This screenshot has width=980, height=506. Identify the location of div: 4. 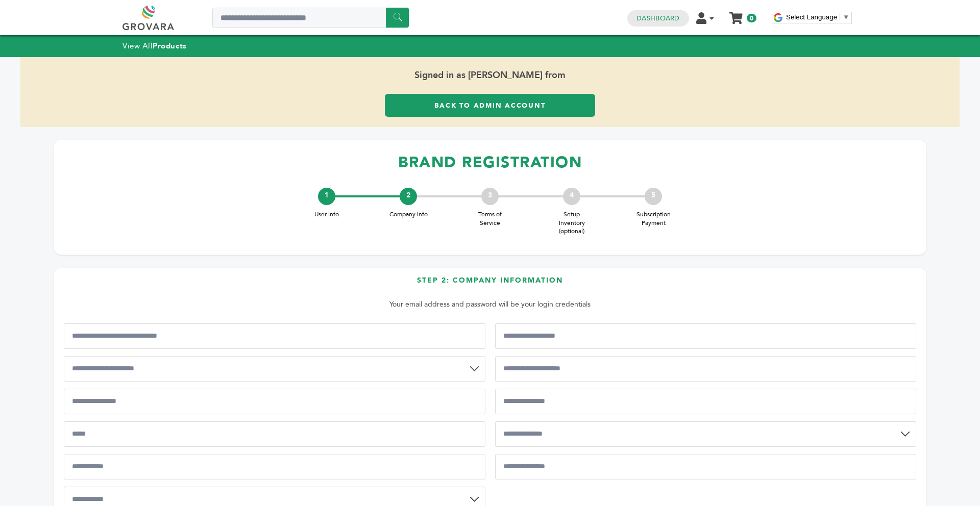
(571, 197).